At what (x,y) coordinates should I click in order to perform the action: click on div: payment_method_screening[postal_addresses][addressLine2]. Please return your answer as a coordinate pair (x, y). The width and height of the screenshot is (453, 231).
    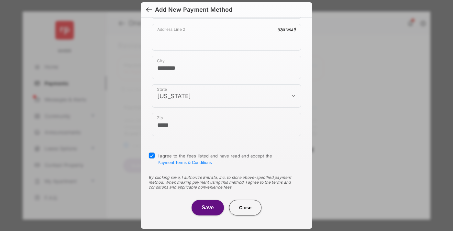
    Looking at the image, I should click on (226, 37).